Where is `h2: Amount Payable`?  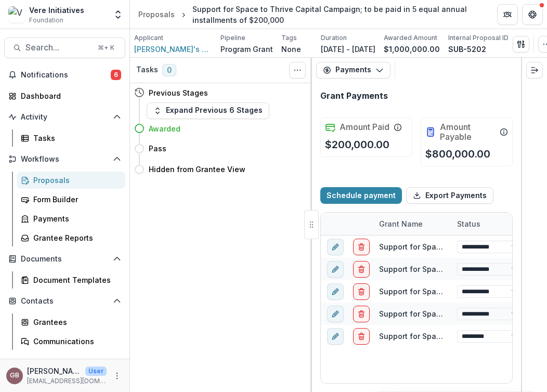
h2: Amount Payable is located at coordinates (467, 132).